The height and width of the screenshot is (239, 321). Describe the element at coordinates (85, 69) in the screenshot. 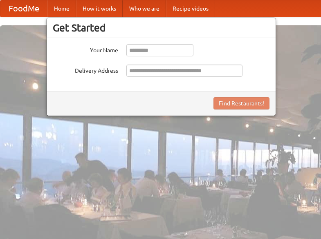

I see `label: Delivery Address` at that location.